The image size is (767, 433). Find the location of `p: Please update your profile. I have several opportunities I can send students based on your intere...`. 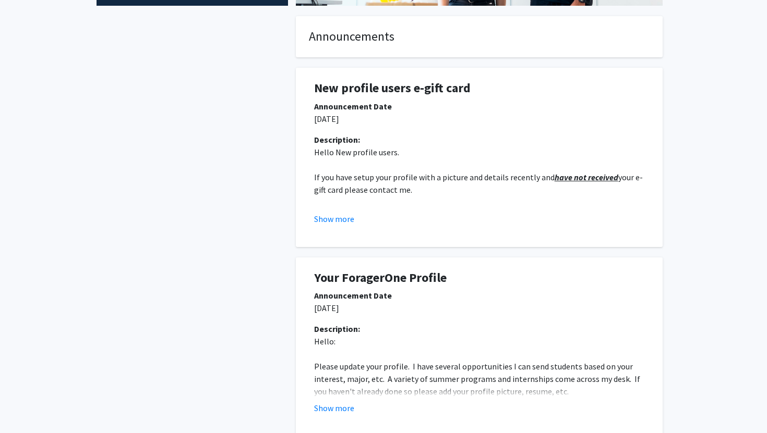

p: Please update your profile. I have several opportunities I can send students based on your intere... is located at coordinates (479, 379).